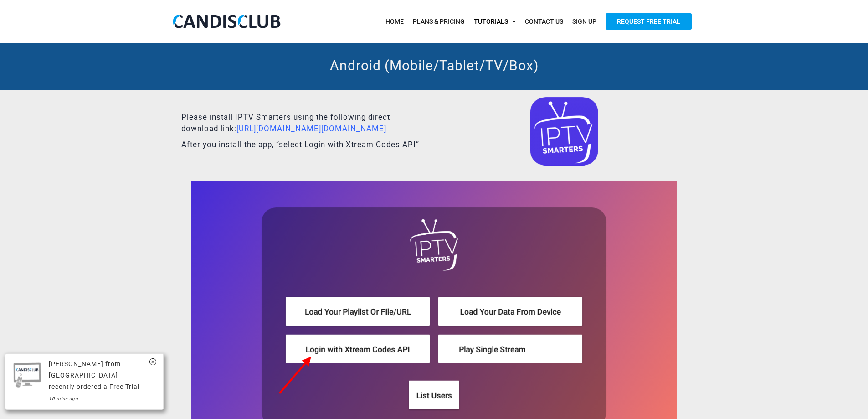 The height and width of the screenshot is (419, 868). I want to click on img: CandisClub, so click(227, 21).